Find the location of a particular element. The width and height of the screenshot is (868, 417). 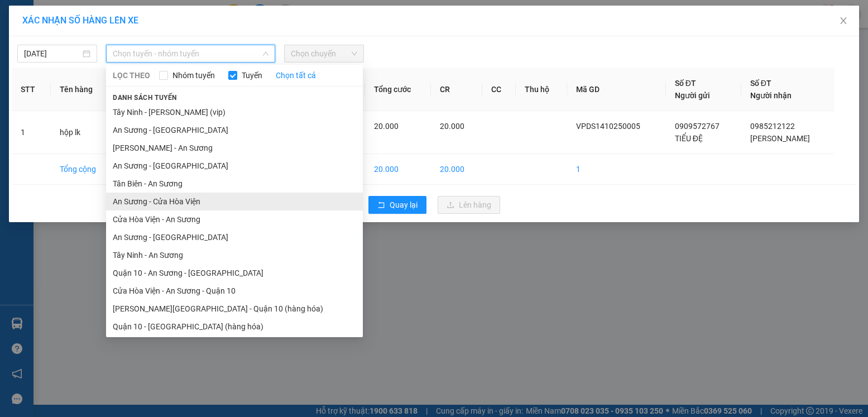

td: Tổng cộng is located at coordinates (83, 169).